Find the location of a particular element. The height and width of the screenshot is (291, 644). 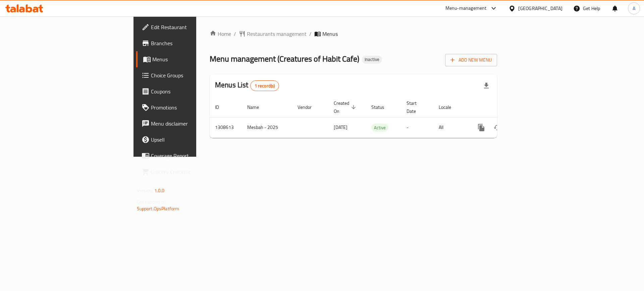

td: All is located at coordinates (451, 127).